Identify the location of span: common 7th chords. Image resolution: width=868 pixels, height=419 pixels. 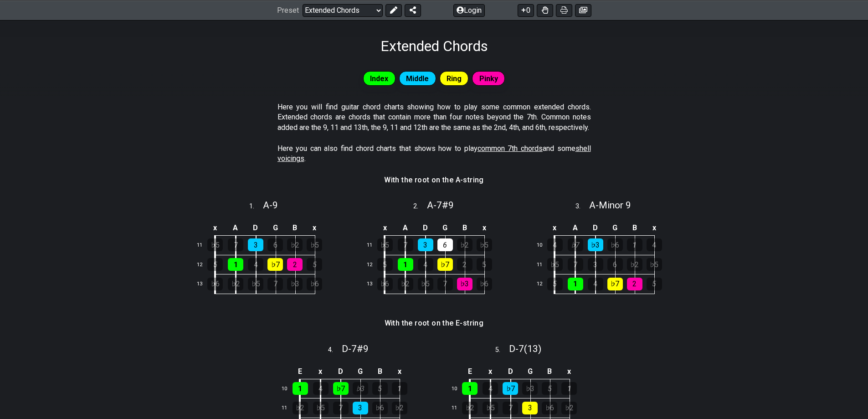
(510, 148).